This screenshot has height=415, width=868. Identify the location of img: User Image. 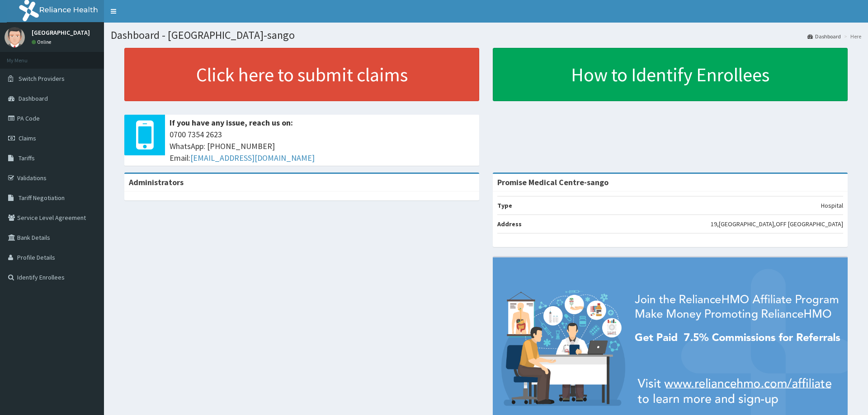
(15, 37).